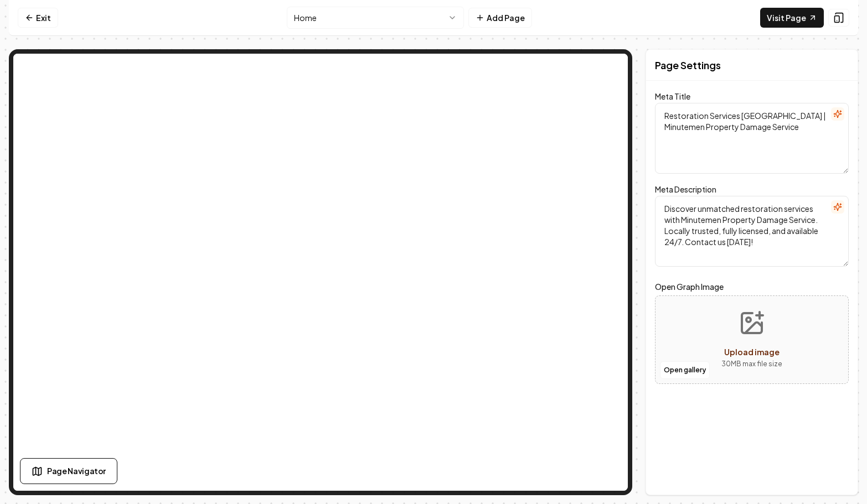 This screenshot has width=867, height=504. I want to click on button: Page Navigator, so click(68, 471).